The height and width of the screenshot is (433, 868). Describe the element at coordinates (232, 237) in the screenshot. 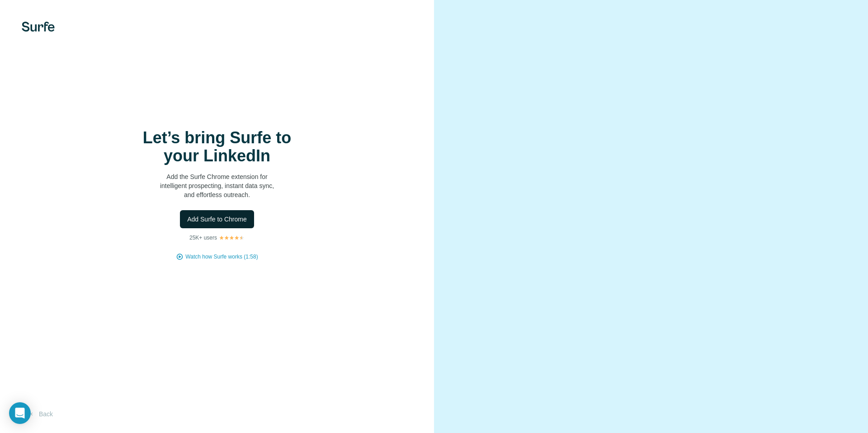

I see `img: Rating Stars` at that location.